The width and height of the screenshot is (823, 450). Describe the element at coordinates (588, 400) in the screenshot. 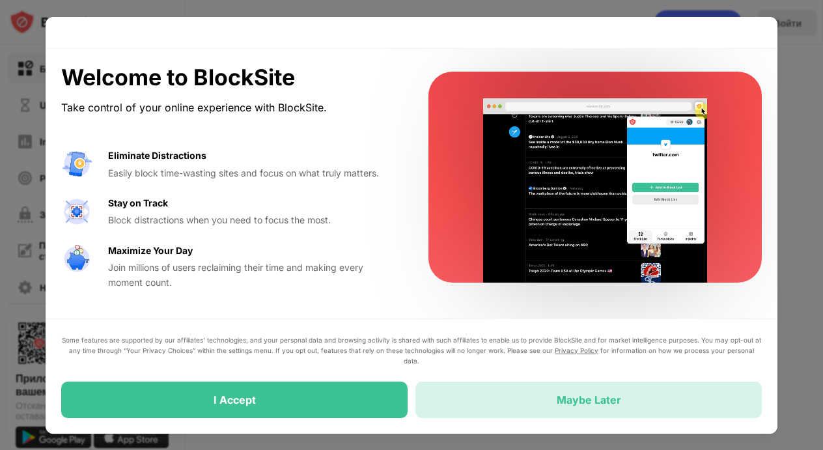

I see `div: Maybe Later` at that location.